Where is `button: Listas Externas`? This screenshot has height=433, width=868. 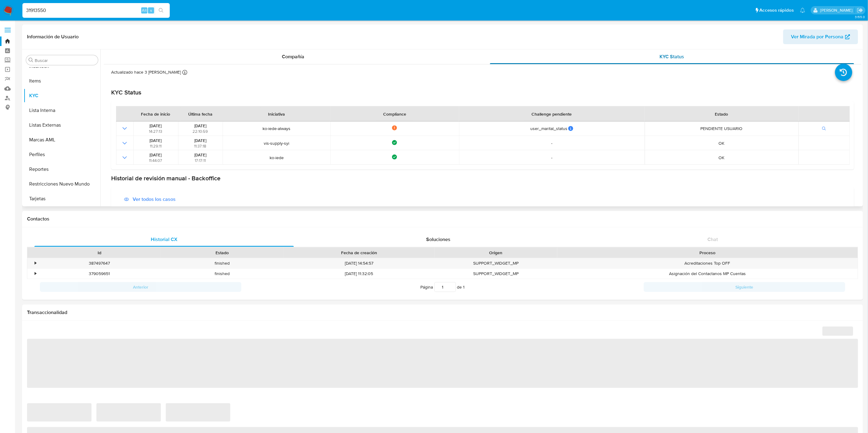 button: Listas Externas is located at coordinates (62, 125).